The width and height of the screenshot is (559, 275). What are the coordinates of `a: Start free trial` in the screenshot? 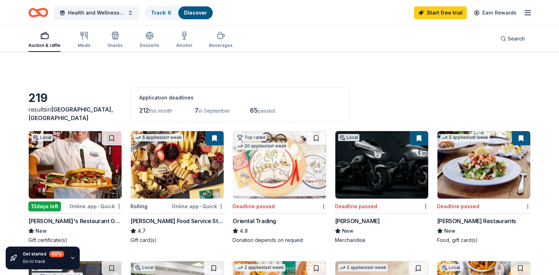 It's located at (441, 13).